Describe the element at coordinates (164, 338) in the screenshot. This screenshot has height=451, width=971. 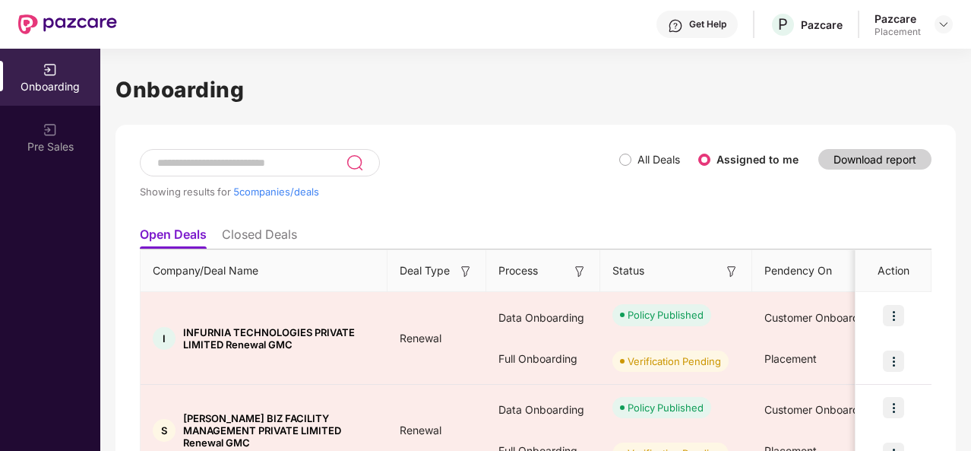
I see `div: I` at that location.